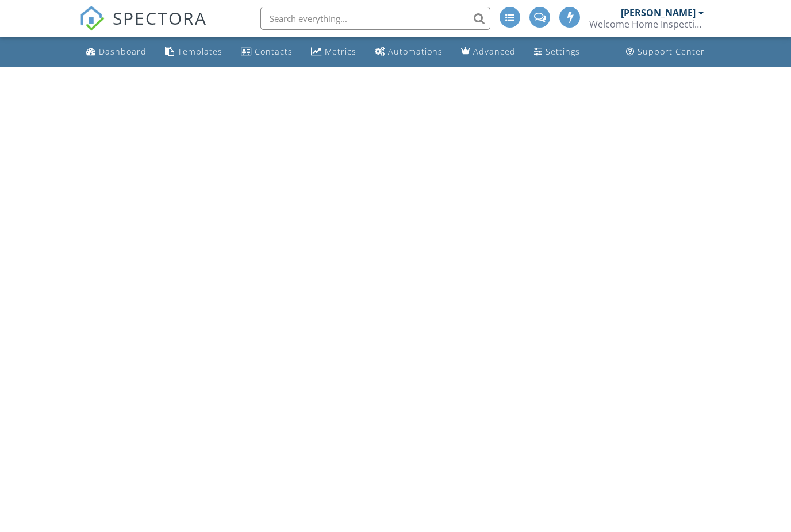 The width and height of the screenshot is (791, 532). I want to click on a: Support Center, so click(665, 52).